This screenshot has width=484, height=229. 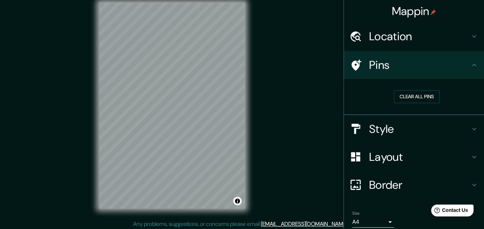 I want to click on p: Any problems, suggestions, or concerns please email ., so click(x=240, y=224).